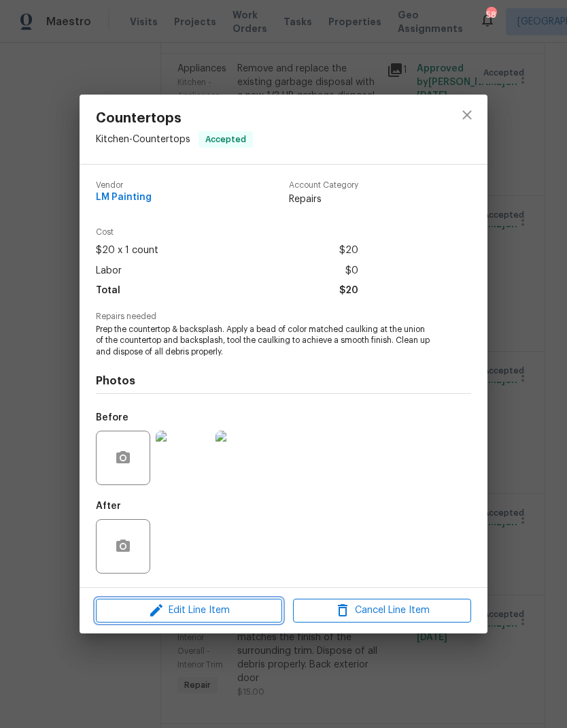 Image resolution: width=567 pixels, height=728 pixels. What do you see at coordinates (284, 381) in the screenshot?
I see `h4: Photos` at bounding box center [284, 381].